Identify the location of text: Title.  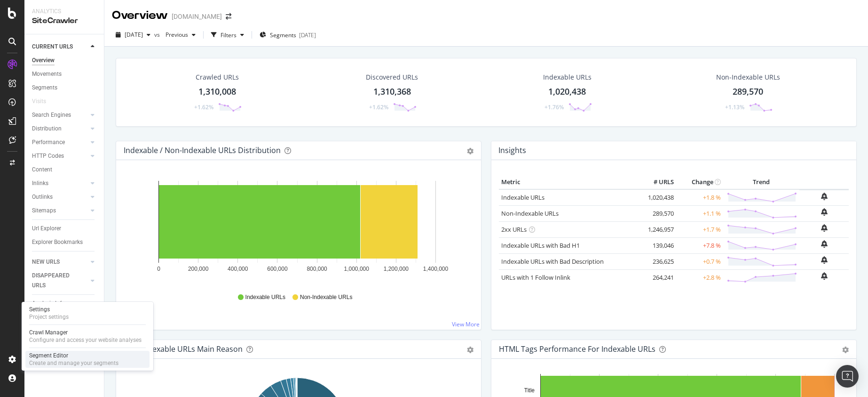
(529, 390).